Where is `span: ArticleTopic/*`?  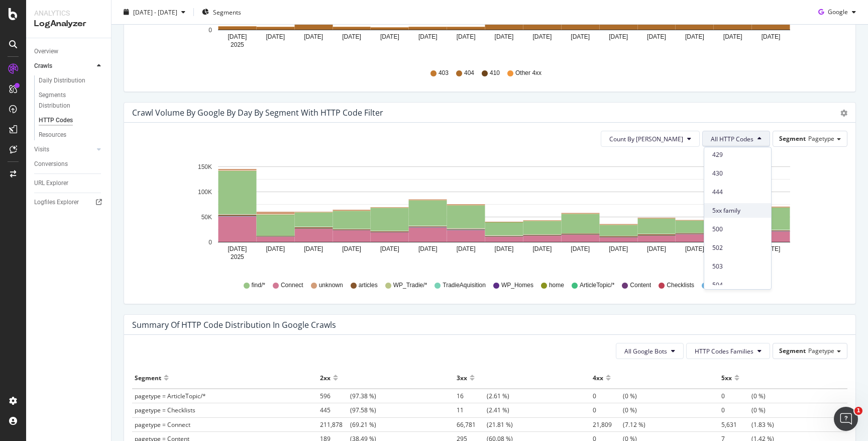
span: ArticleTopic/* is located at coordinates (597, 285).